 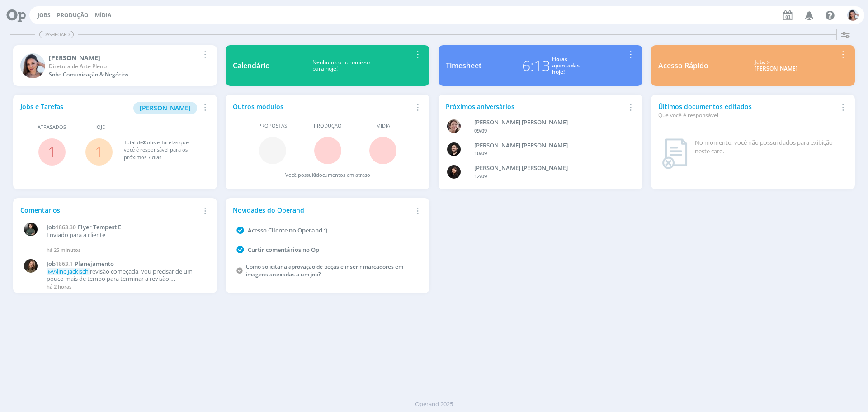 I want to click on div: Comentários, so click(x=110, y=210).